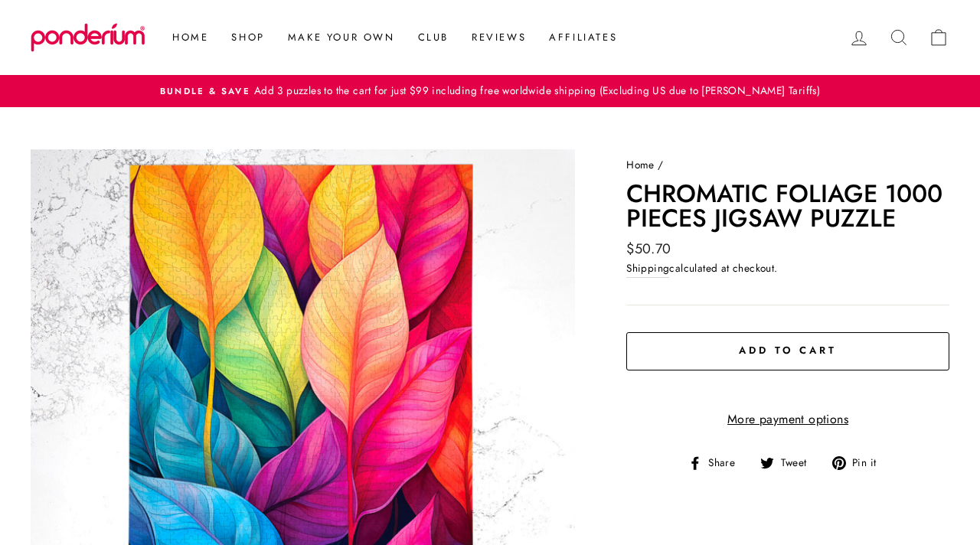 This screenshot has width=980, height=545. I want to click on a: Affiliates, so click(582, 38).